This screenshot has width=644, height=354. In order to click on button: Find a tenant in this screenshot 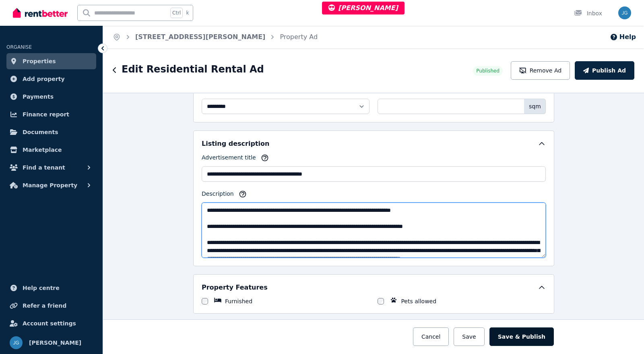, I will do `click(51, 168)`.